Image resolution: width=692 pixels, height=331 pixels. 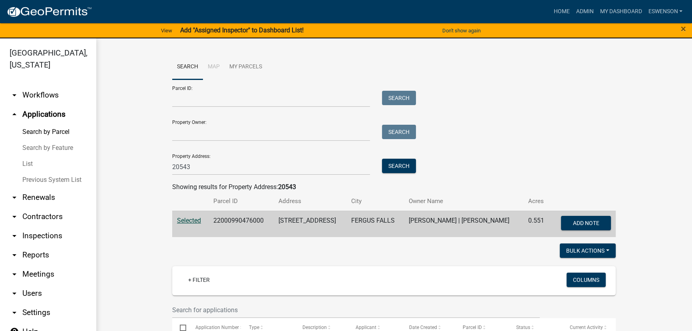 I want to click on a: + Filter, so click(x=199, y=280).